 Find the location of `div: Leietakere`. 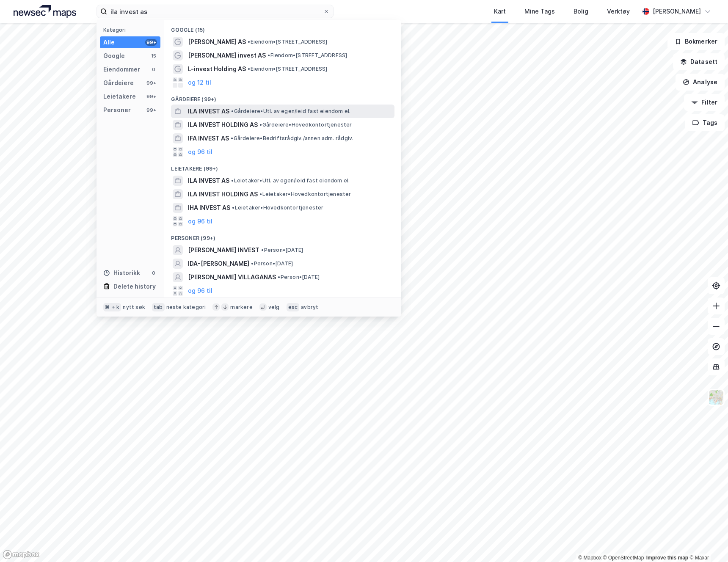

div: Leietakere is located at coordinates (119, 97).